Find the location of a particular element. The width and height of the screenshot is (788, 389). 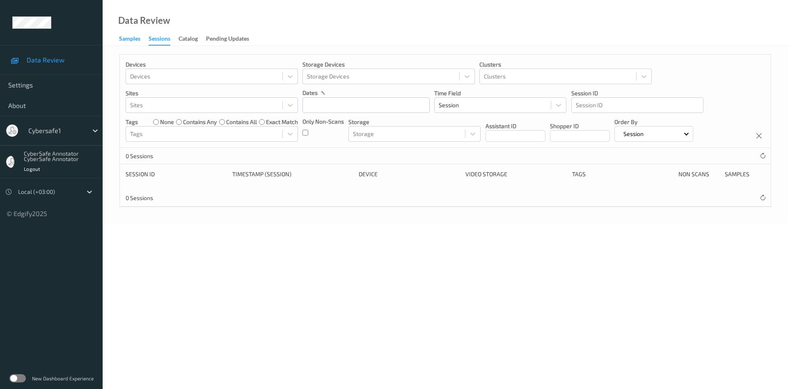

div: Video Storage is located at coordinates (516, 174).